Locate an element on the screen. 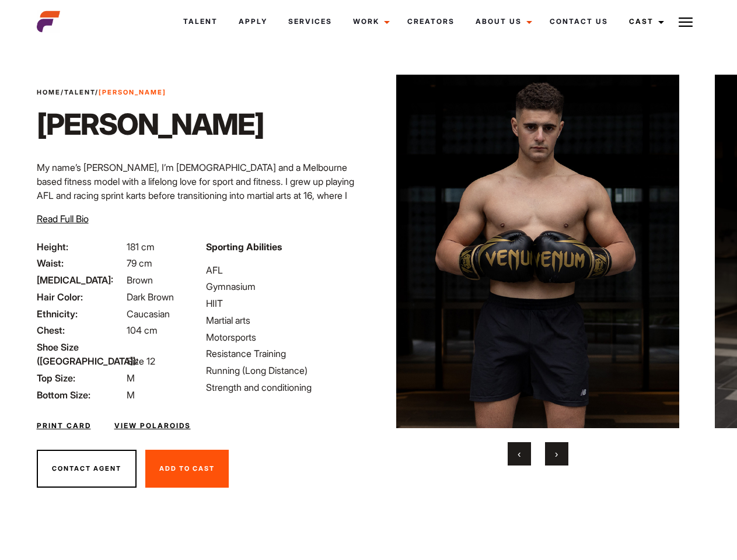 This screenshot has width=737, height=560. span: Brown is located at coordinates (140, 280).